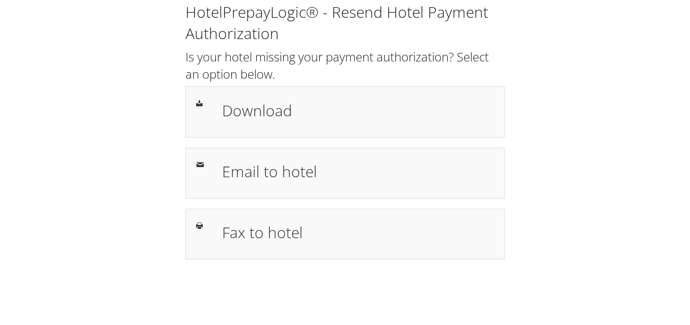  Describe the element at coordinates (345, 234) in the screenshot. I see `a: Fax to hotel` at that location.